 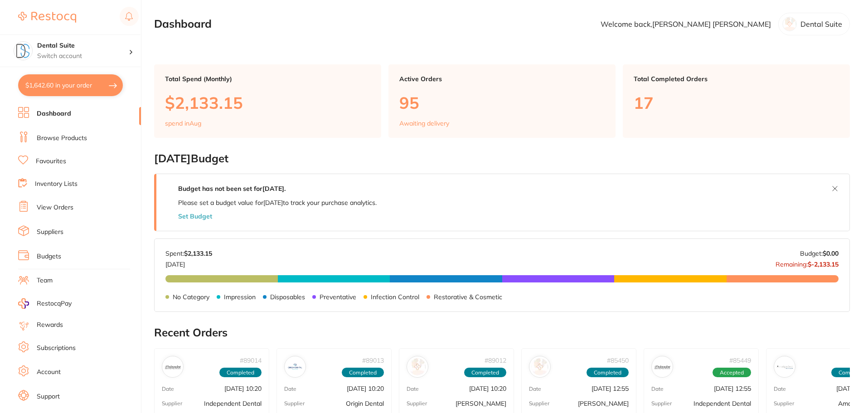 I want to click on strong: $0.00, so click(x=830, y=253).